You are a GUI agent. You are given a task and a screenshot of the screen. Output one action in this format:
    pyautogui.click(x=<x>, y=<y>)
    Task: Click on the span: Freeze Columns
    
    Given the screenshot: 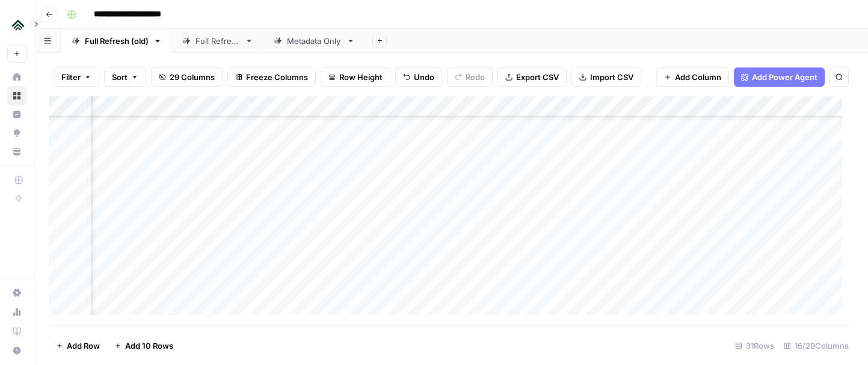 What is the action you would take?
    pyautogui.click(x=276, y=77)
    